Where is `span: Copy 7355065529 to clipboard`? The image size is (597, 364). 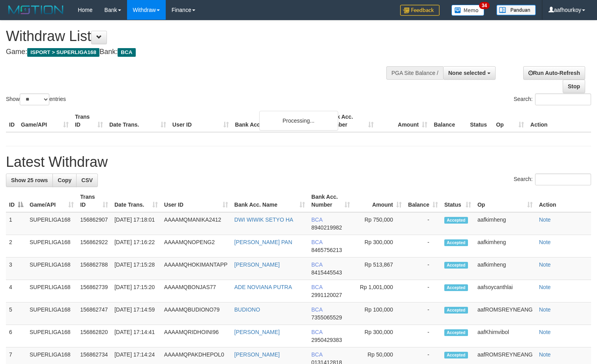
span: Copy 7355065529 to clipboard is located at coordinates (327, 318).